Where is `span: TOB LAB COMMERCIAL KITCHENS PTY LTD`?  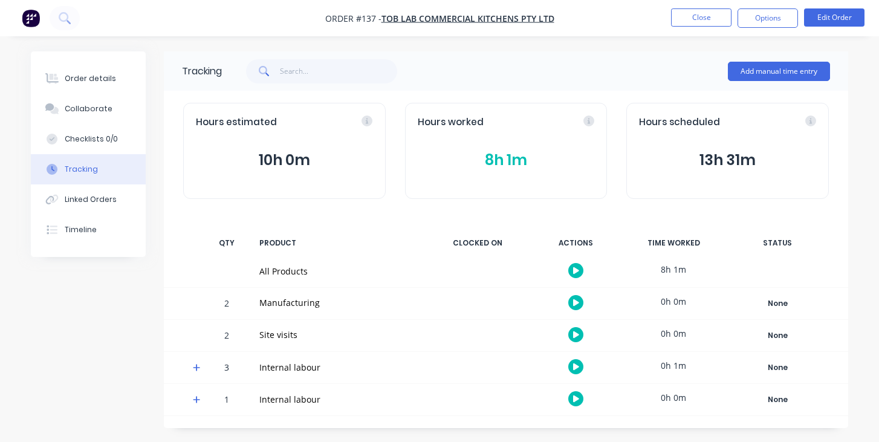 span: TOB LAB COMMERCIAL KITCHENS PTY LTD is located at coordinates (468, 18).